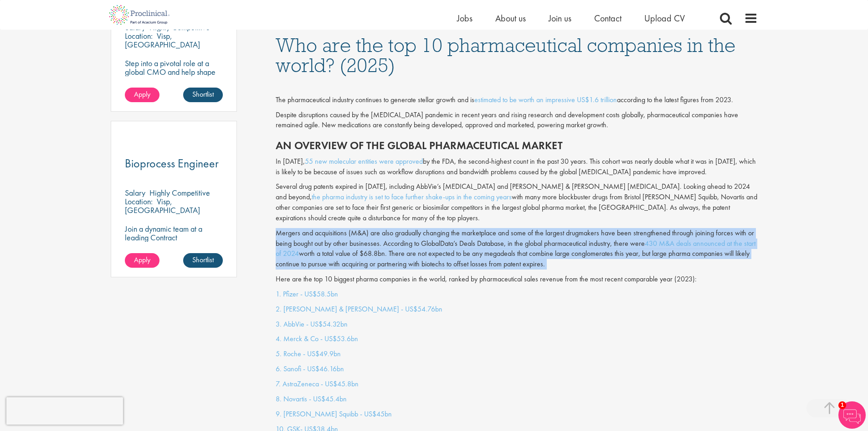 The image size is (868, 431). What do you see at coordinates (135, 192) in the screenshot?
I see `span: Salary` at bounding box center [135, 192].